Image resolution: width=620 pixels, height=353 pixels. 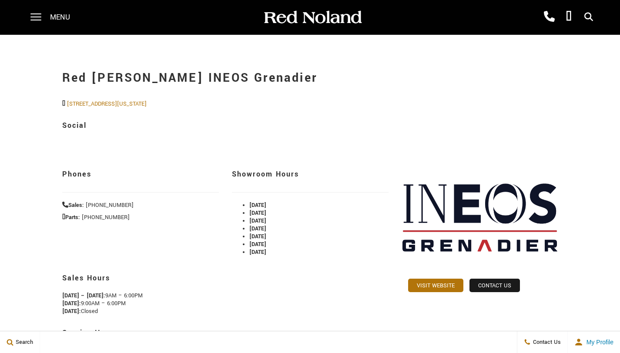 I want to click on span: Contact Us, so click(x=545, y=342).